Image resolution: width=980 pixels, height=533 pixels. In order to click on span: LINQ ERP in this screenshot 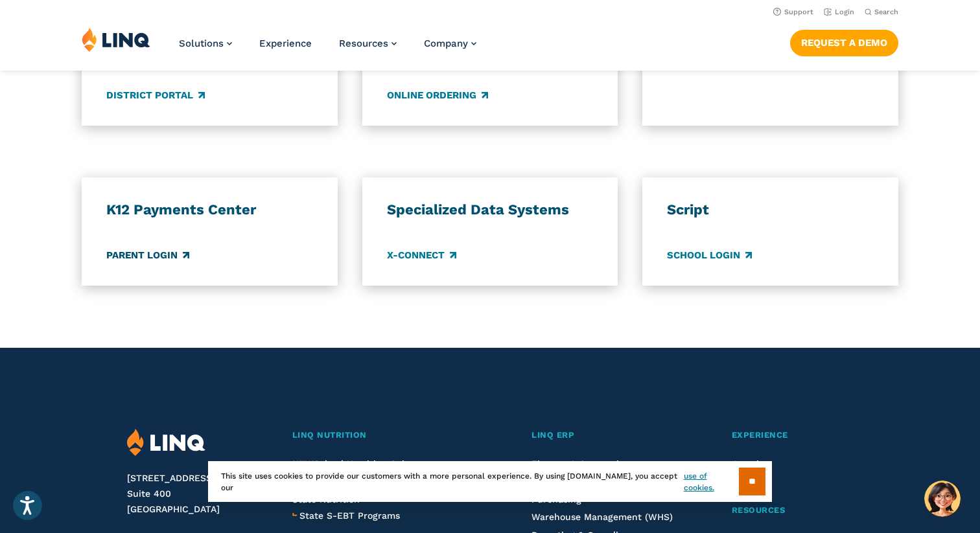, I will do `click(553, 434)`.